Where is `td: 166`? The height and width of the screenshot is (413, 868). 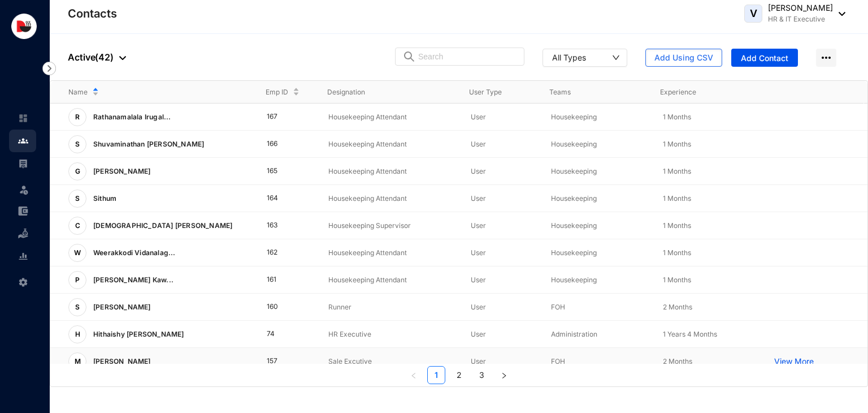 td: 166 is located at coordinates (280, 144).